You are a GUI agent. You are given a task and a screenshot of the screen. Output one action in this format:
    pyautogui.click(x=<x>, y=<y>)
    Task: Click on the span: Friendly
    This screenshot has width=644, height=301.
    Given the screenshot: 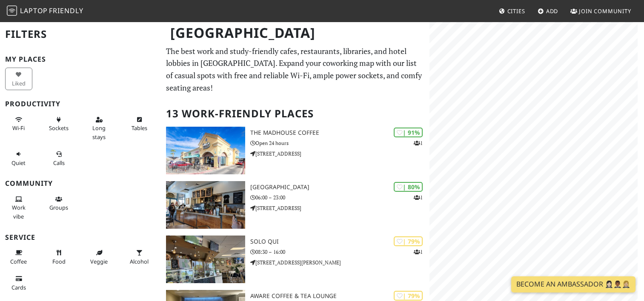 What is the action you would take?
    pyautogui.click(x=66, y=11)
    